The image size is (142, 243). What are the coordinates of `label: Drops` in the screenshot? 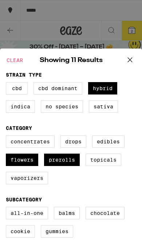 It's located at (73, 141).